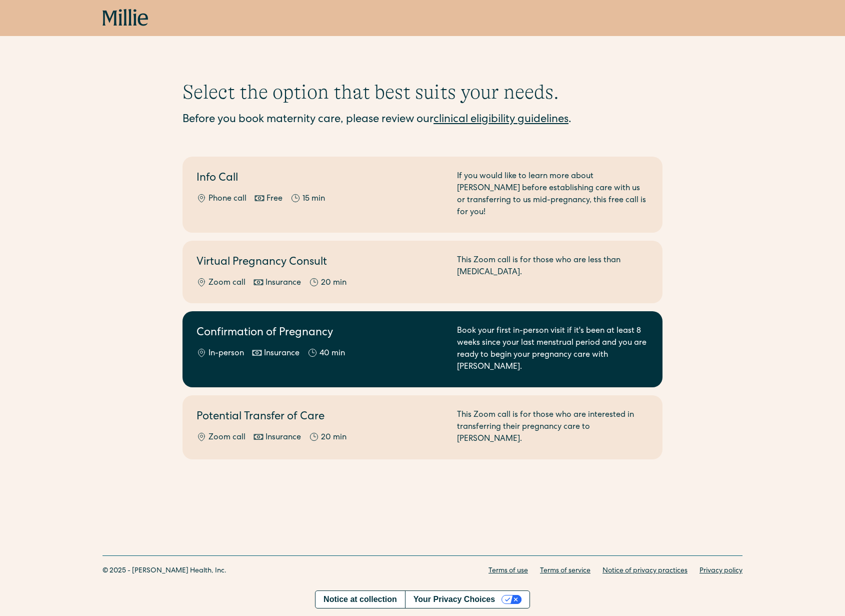 Image resolution: width=845 pixels, height=616 pixels. What do you see at coordinates (423, 92) in the screenshot?
I see `h1: Select the option that best suits your needs.` at bounding box center [423, 92].